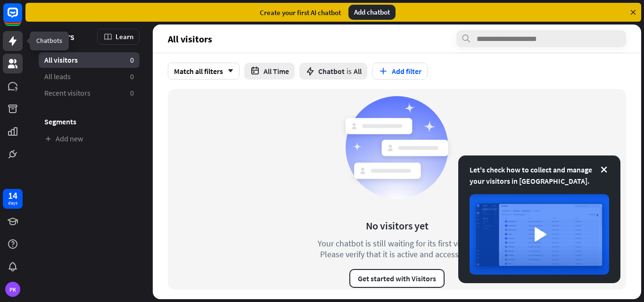  What do you see at coordinates (228, 71) in the screenshot?
I see `i: arrow_down` at bounding box center [228, 71].